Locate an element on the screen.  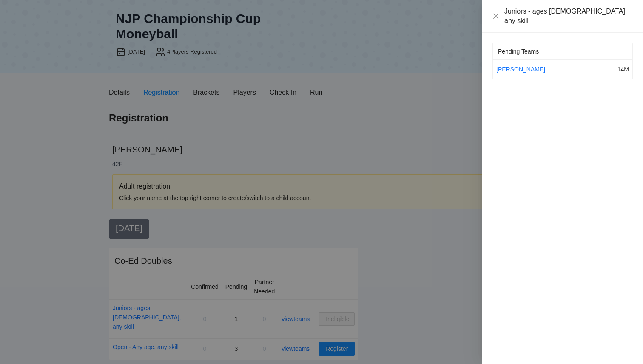
div: Pending Teams is located at coordinates (563, 52).